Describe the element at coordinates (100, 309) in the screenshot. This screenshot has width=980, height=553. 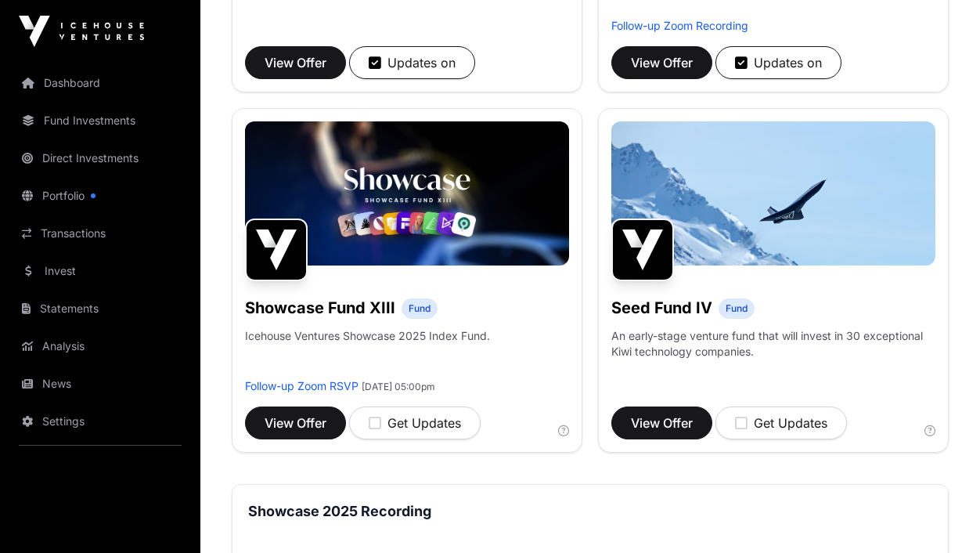
I see `a: Statements` at that location.